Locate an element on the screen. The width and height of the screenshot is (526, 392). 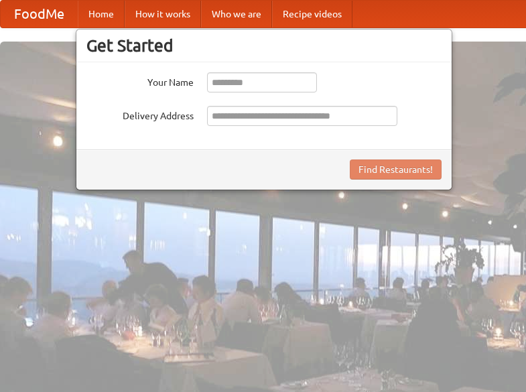
label: Your Name is located at coordinates (140, 80).